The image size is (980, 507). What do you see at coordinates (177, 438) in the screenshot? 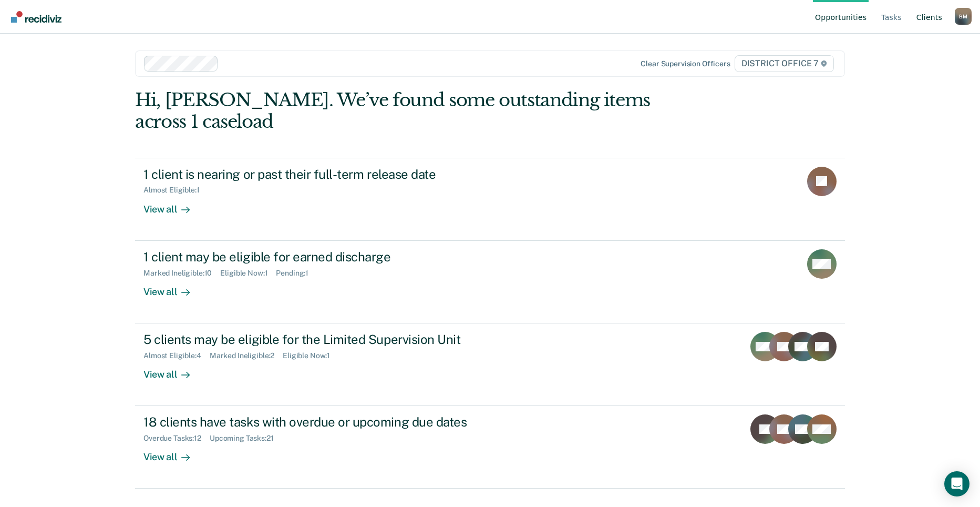
I see `div: Overdue Tasks : 12` at bounding box center [177, 438].